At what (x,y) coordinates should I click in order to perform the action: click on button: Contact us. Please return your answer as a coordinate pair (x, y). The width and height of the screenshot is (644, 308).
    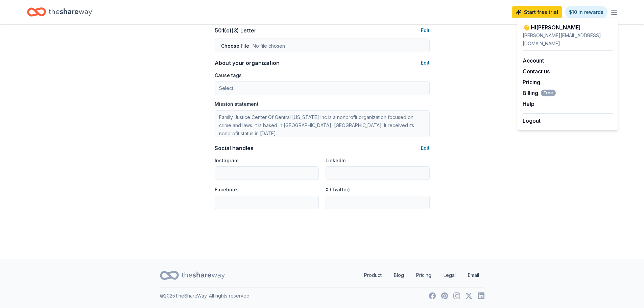
    Looking at the image, I should click on (536, 71).